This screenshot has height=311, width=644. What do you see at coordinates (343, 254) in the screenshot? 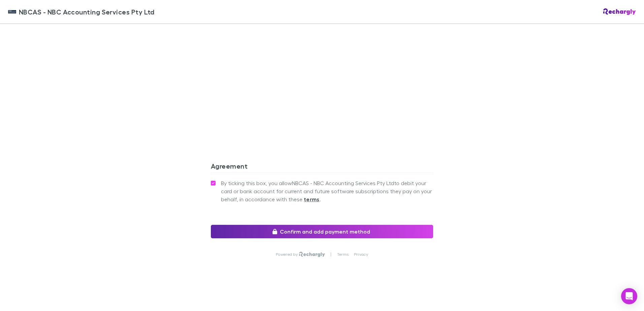
I see `a: Terms` at bounding box center [343, 254].